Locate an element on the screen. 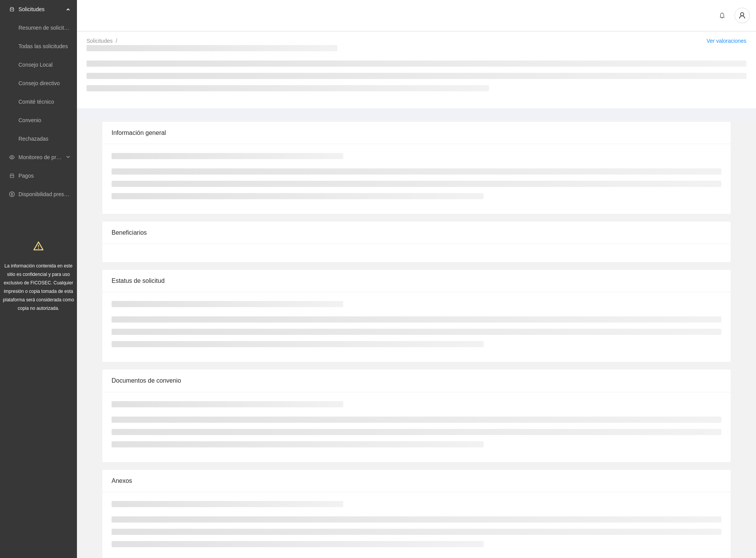  a: Resumen de solicitudes por aprobar is located at coordinates (61, 28).